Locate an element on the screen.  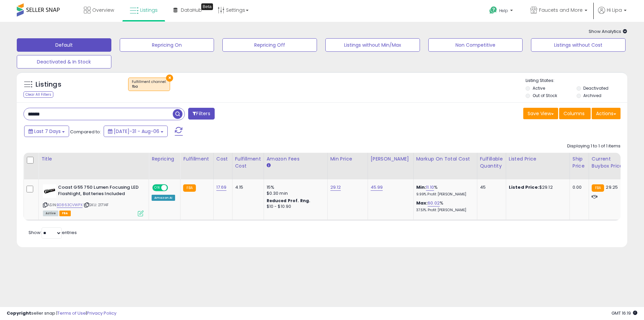
span: | SKU: 21714F is located at coordinates (96, 205).